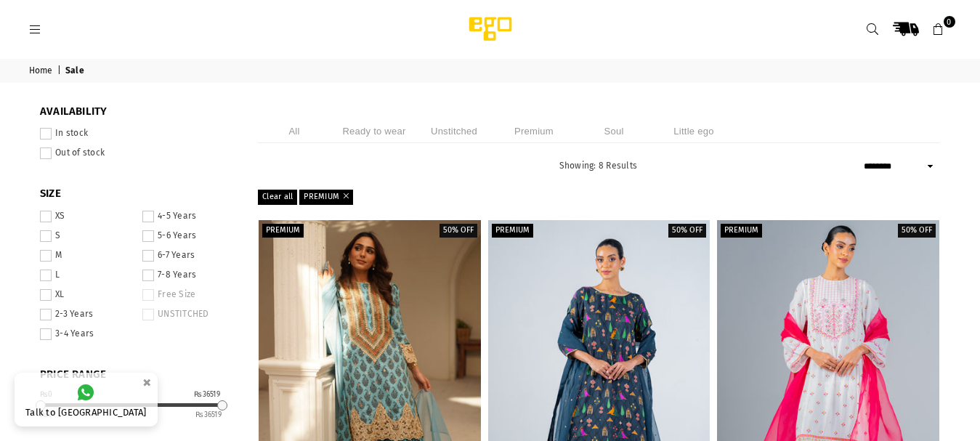  I want to click on a: Menu, so click(36, 28).